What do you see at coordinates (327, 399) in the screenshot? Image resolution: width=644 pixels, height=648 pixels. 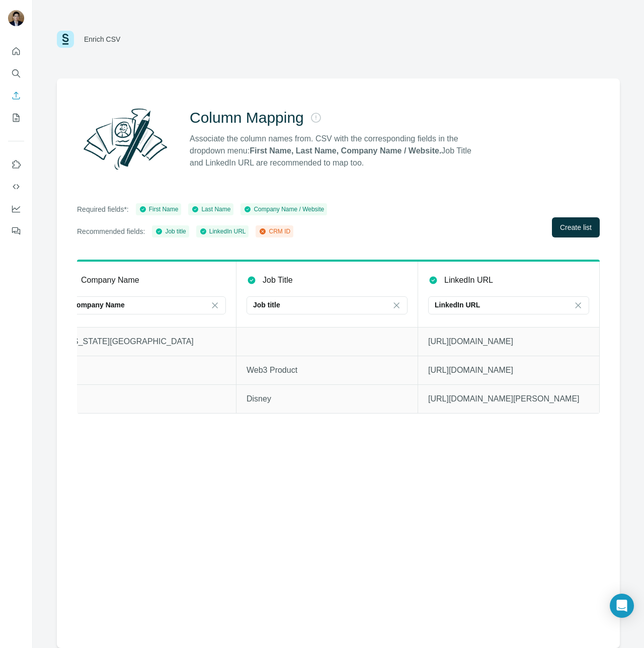 I see `p: Disney` at bounding box center [327, 399].